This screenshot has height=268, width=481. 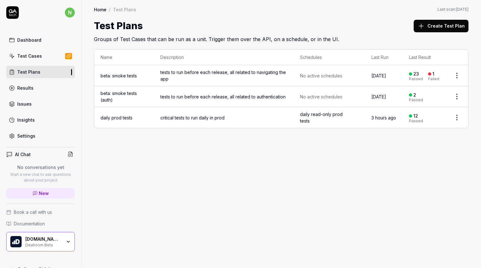 What do you see at coordinates (118, 26) in the screenshot?
I see `h1: Test Plans` at bounding box center [118, 26].